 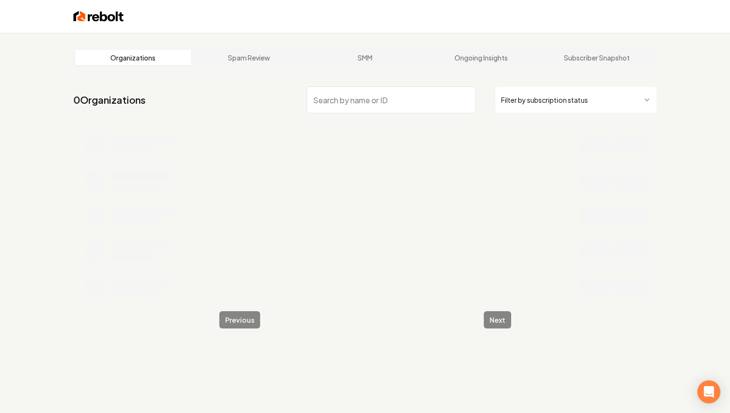 What do you see at coordinates (391, 100) in the screenshot?
I see `input: Search by name or ID` at bounding box center [391, 100].